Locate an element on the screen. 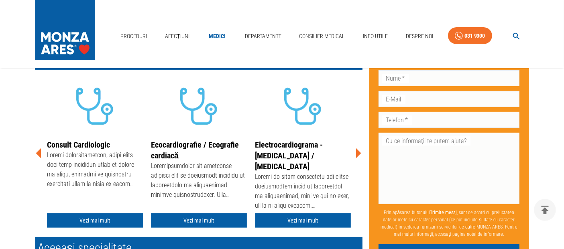 This screenshot has width=564, height=249. div: Loremi do sitam consectetu adi elitse doeiusmodtem incid ut laboreetdol ma aliquaenimad, mini ve ... is located at coordinates (303, 192).